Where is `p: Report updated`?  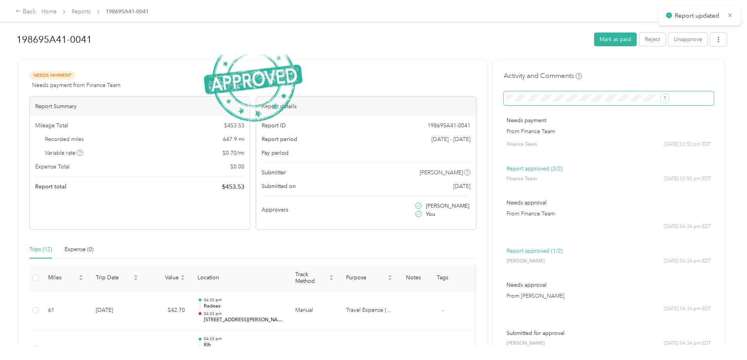 p: Report updated is located at coordinates (699, 16).